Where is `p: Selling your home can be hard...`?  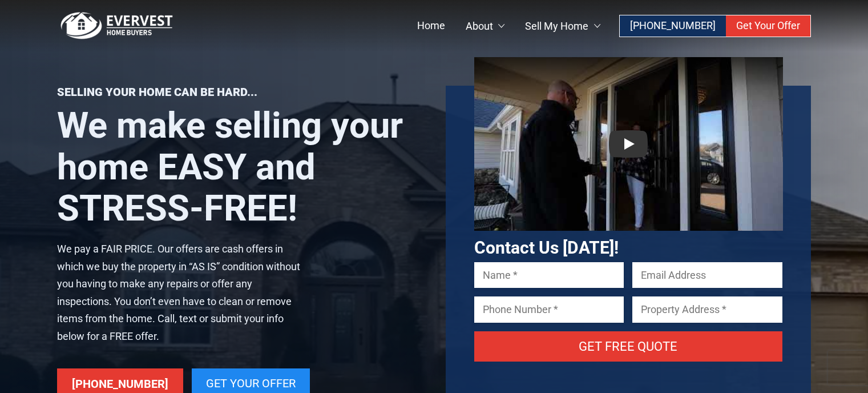 p: Selling your home can be hard... is located at coordinates (240, 92).